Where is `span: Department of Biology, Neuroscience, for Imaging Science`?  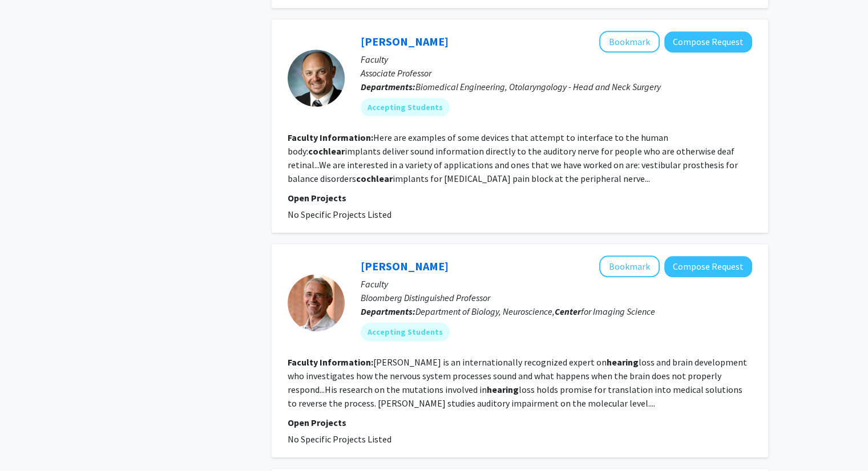 span: Department of Biology, Neuroscience, for Imaging Science is located at coordinates (536, 311).